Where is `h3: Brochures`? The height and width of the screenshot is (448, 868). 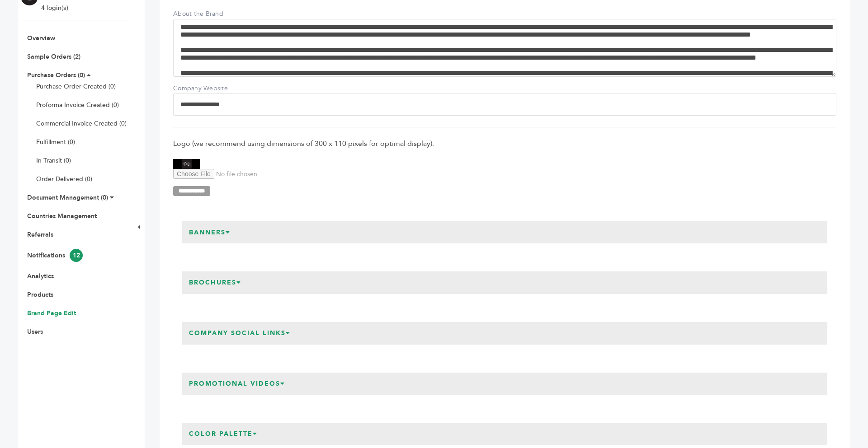 h3: Brochures is located at coordinates (215, 283).